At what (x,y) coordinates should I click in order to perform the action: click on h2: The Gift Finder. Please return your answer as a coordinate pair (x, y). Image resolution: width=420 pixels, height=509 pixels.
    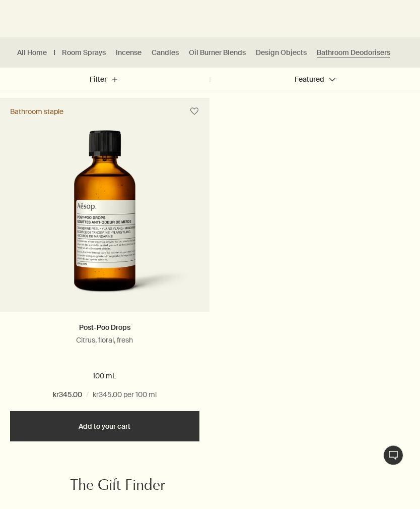
    Looking at the image, I should click on (210, 488).